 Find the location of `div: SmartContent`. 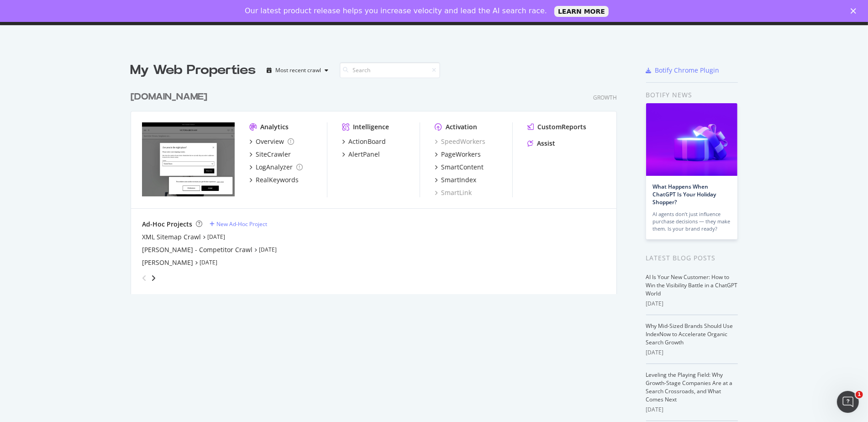

div: SmartContent is located at coordinates (462, 167).